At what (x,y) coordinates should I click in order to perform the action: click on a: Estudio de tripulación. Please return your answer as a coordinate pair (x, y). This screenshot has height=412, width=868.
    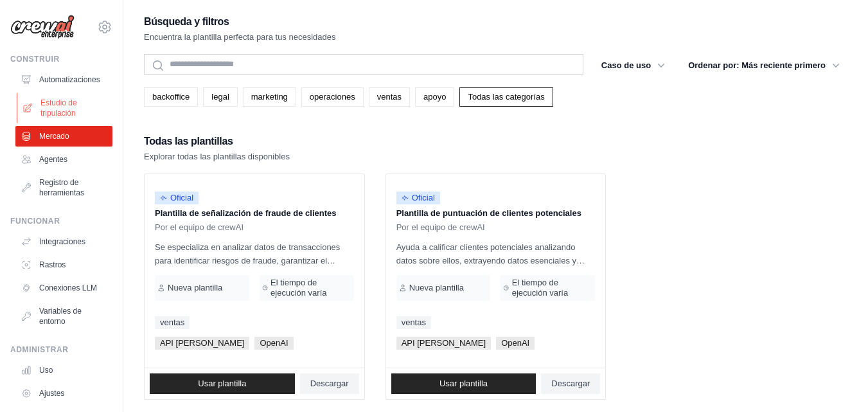
    Looking at the image, I should click on (65, 108).